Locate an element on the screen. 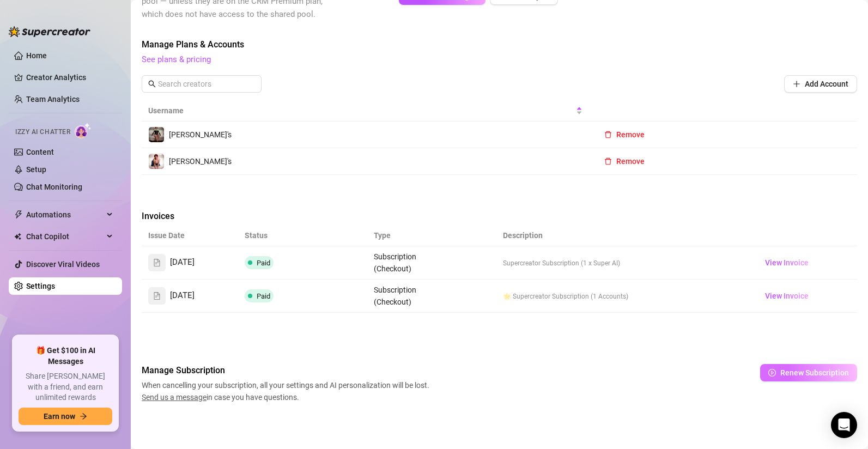  span: search is located at coordinates (152, 84).